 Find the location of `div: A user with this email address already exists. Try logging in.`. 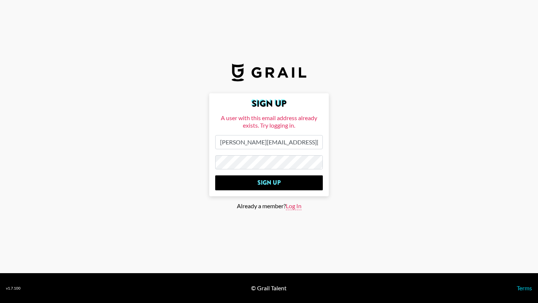

div: A user with this email address already exists. Try logging in. is located at coordinates (269, 122).